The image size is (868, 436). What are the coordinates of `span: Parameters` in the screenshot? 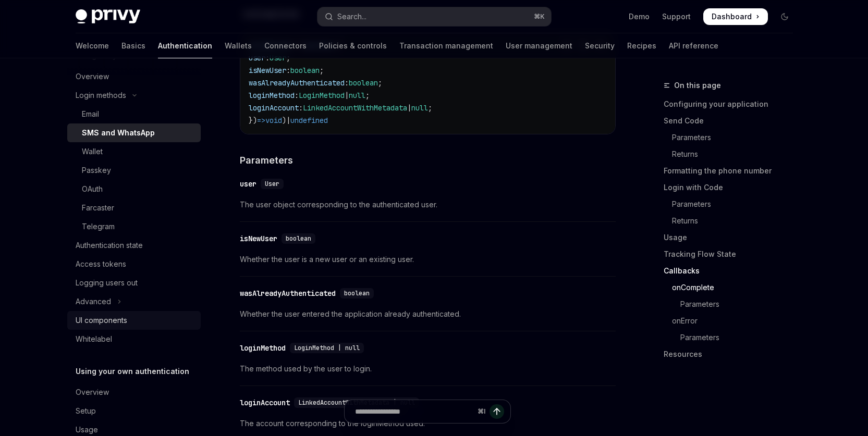 It's located at (267, 160).